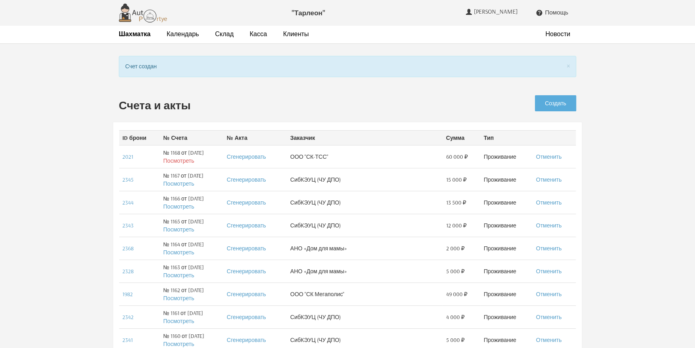  Describe the element at coordinates (462, 137) in the screenshot. I see `th: Сумма` at that location.